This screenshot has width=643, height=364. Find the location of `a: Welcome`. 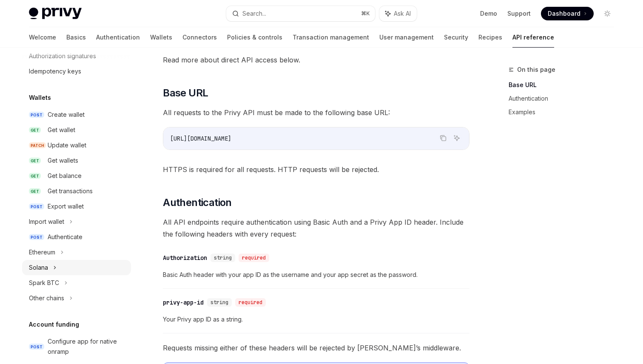

a: Welcome is located at coordinates (43, 37).